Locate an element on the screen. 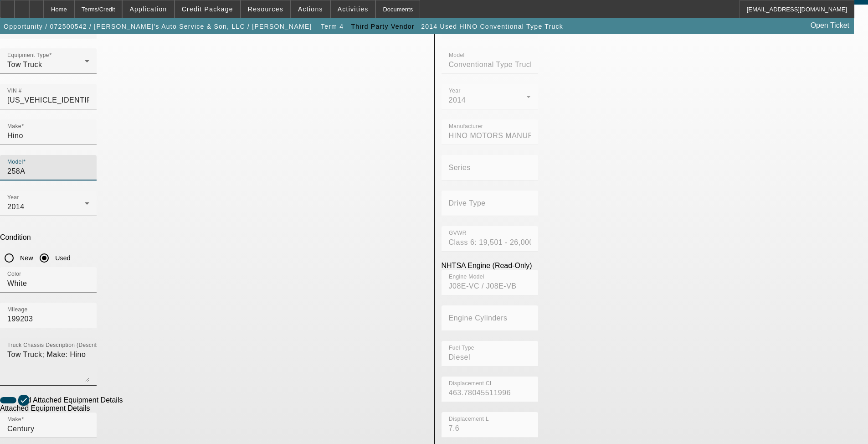 The width and height of the screenshot is (868, 444). button: 2014 Used HINO Conventional Type Truck is located at coordinates (493, 27).